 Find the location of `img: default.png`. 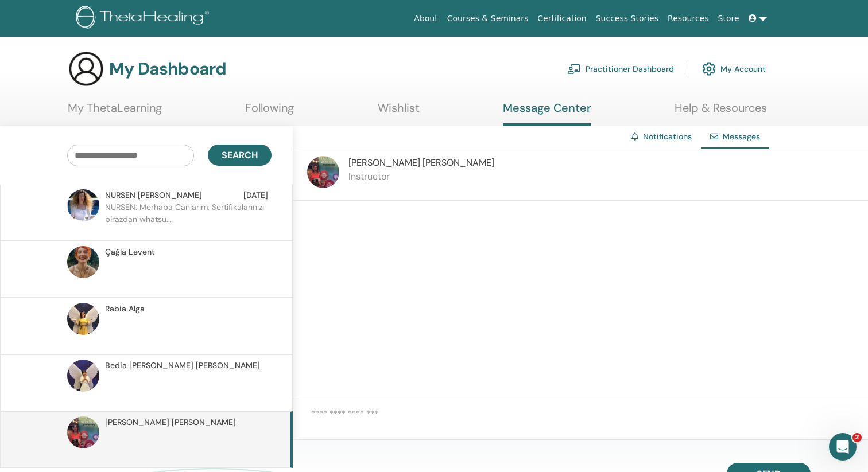

img: default.png is located at coordinates (83, 206).